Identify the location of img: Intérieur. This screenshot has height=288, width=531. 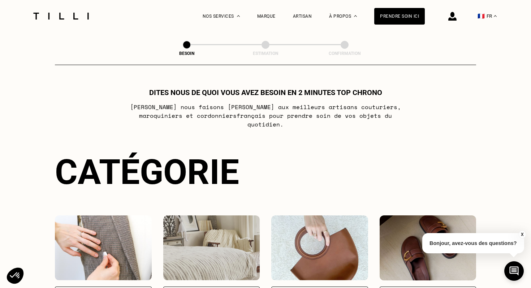
(212, 248).